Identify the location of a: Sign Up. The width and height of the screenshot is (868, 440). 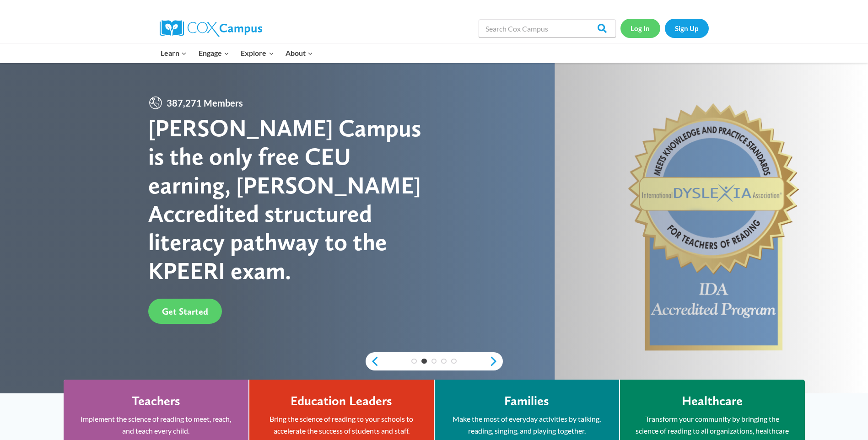
(687, 28).